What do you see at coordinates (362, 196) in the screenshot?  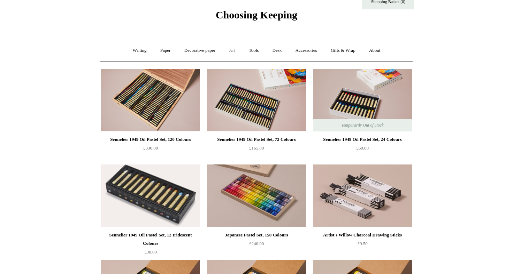 I see `img: Artist's Willow Charcoal Drawing Sticks` at bounding box center [362, 196].